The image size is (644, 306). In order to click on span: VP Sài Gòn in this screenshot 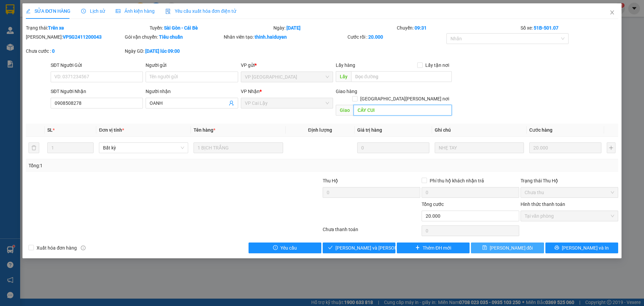, I will do `click(287, 77)`.